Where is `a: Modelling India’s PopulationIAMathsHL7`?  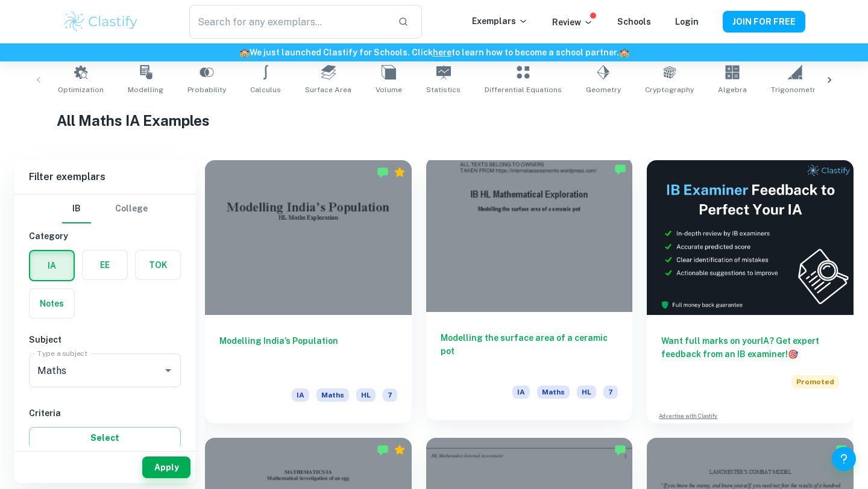 a: Modelling India’s PopulationIAMathsHL7 is located at coordinates (308, 292).